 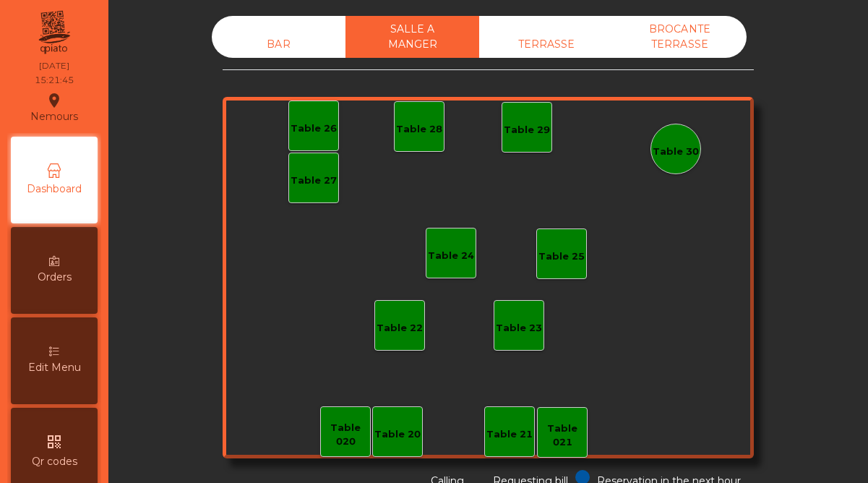 What do you see at coordinates (412, 37) in the screenshot?
I see `div: SALLE A MANGER` at bounding box center [412, 37].